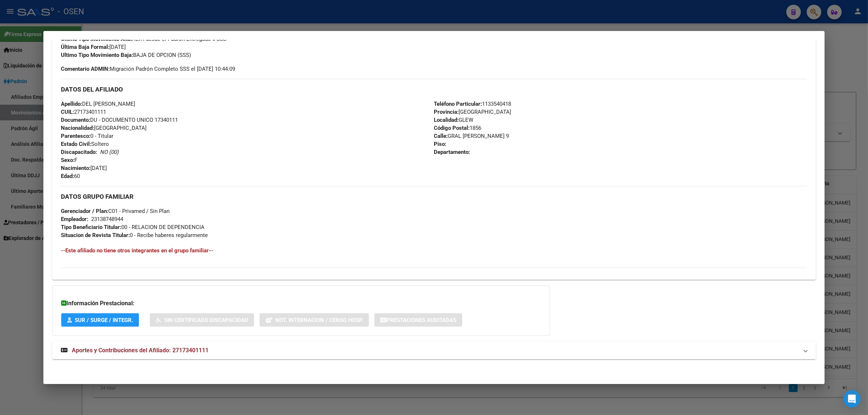  Describe the element at coordinates (96, 39) in the screenshot. I see `strong: Ultimo Tipo Movimiento Alta:` at that location.